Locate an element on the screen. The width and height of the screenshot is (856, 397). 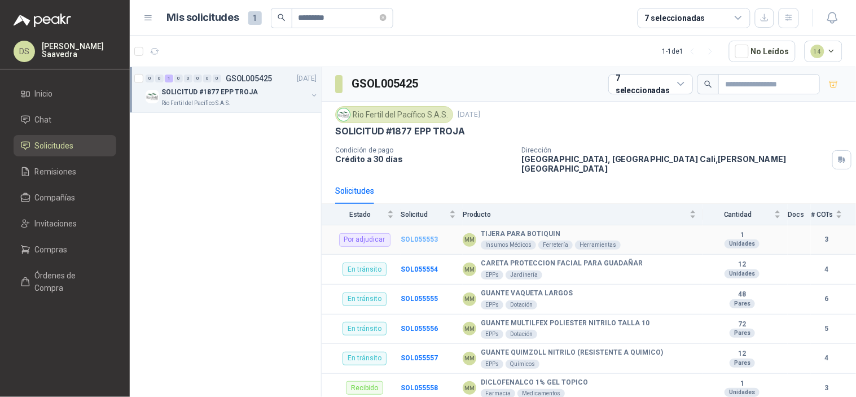
a: SOL055555 is located at coordinates (419, 299).